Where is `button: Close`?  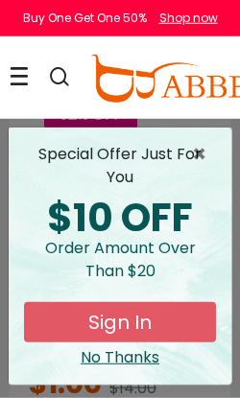
button: Close is located at coordinates (203, 154).